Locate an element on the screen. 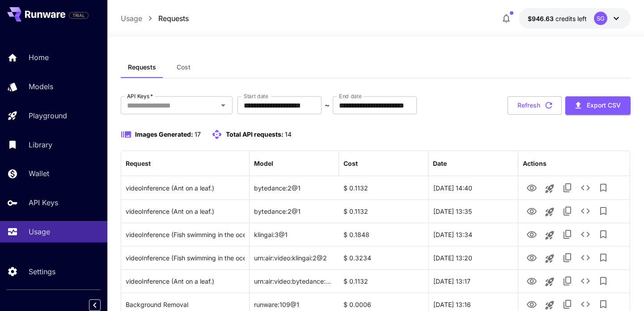  p: Home is located at coordinates (39, 57).